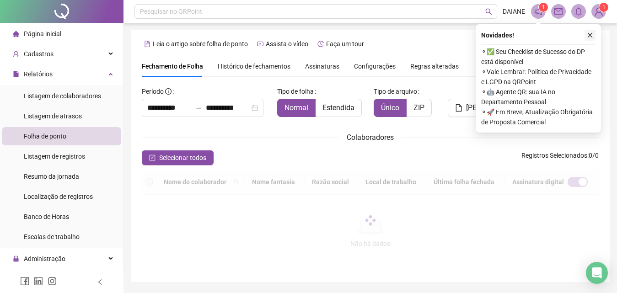 This screenshot has width=617, height=293. Describe the element at coordinates (538, 97) in the screenshot. I see `span: ⚬ 🤖 Agente QR: sua IA no Departamento Pessoal` at that location.